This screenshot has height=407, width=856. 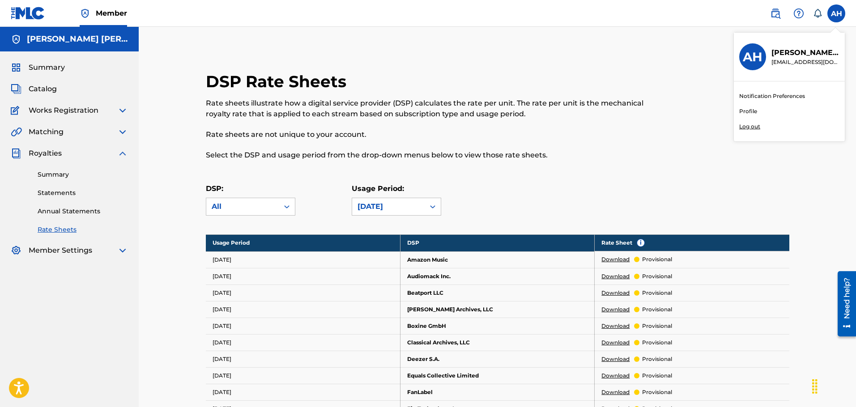 I want to click on th: DSP, so click(x=497, y=243).